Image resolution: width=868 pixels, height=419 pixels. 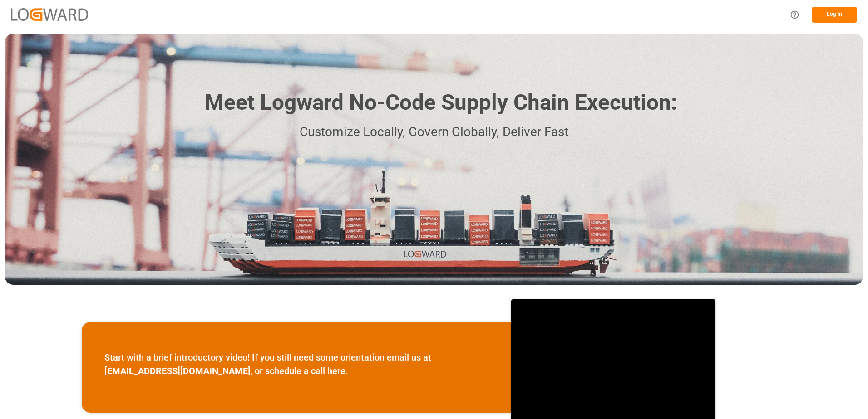 What do you see at coordinates (434, 132) in the screenshot?
I see `p: Customize Locally, Govern Globally, Deliver Fast` at bounding box center [434, 132].